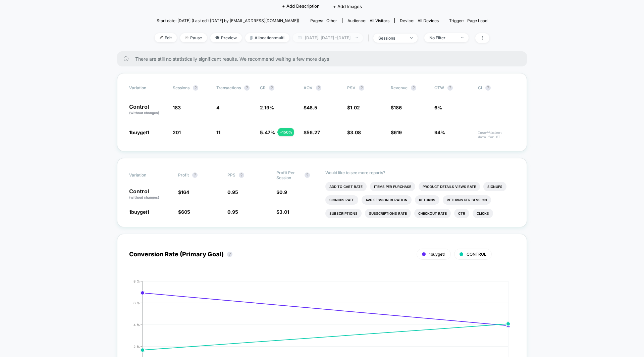  Describe the element at coordinates (301, 6) in the screenshot. I see `span: + Add Description` at that location.